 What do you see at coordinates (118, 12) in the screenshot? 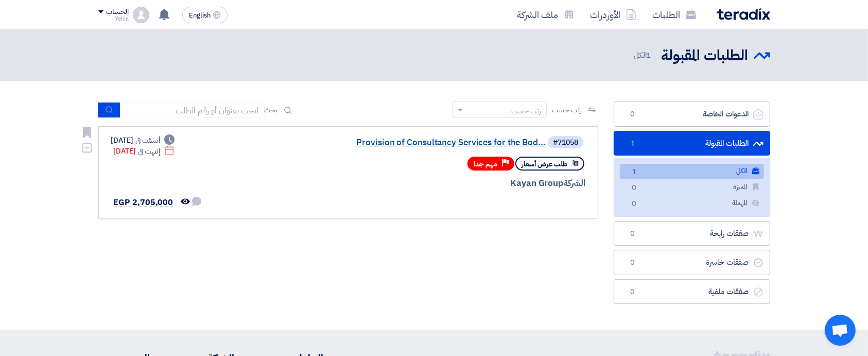
I see `div: الحساب` at bounding box center [118, 12].